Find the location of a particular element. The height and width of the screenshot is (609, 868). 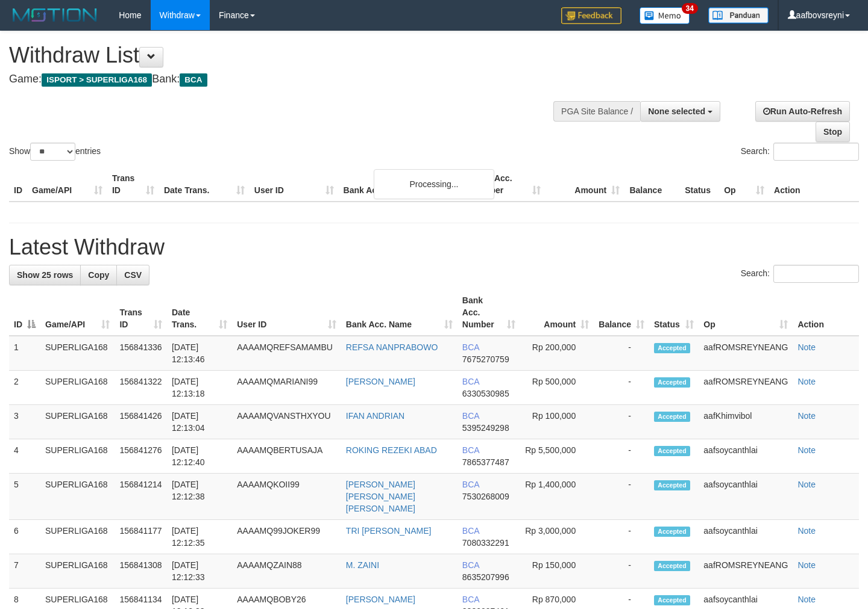

td: AAAAMQZAIN88 is located at coordinates (287, 571).